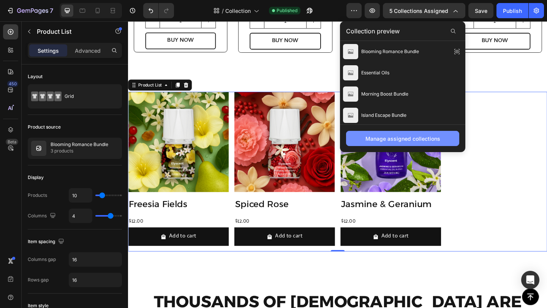  Describe the element at coordinates (419, 11) in the screenshot. I see `span: 5 collections assigned` at that location.